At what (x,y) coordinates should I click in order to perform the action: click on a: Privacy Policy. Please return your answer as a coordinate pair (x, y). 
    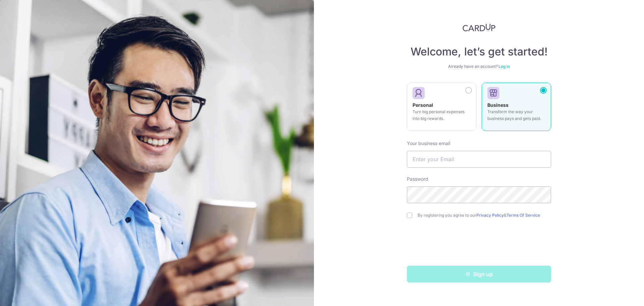
    Looking at the image, I should click on (490, 215).